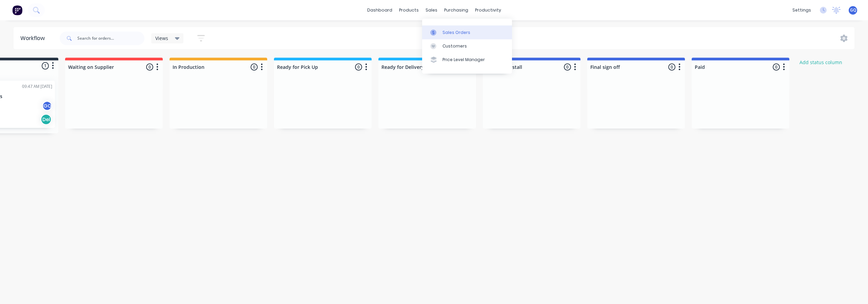  What do you see at coordinates (853, 10) in the screenshot?
I see `span: GQ` at bounding box center [853, 10].